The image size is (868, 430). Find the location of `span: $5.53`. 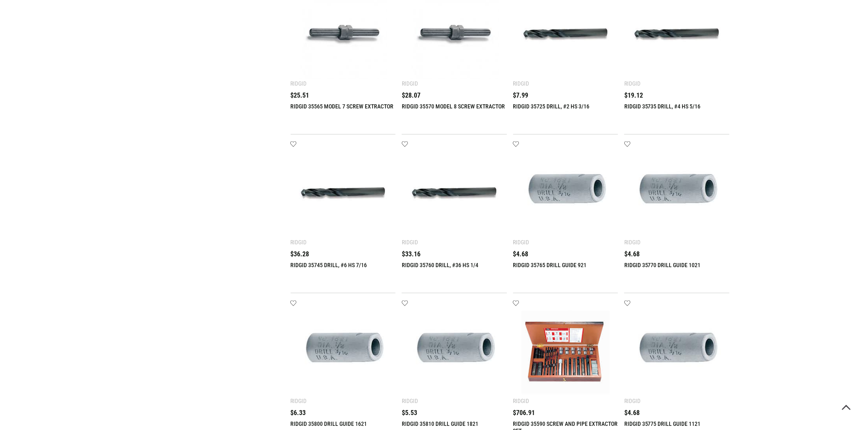

span: $5.53 is located at coordinates (409, 414).